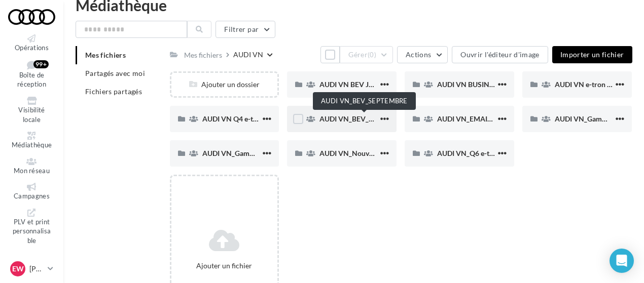 The width and height of the screenshot is (644, 283). Describe the element at coordinates (31, 110) in the screenshot. I see `a: Visibilité locale` at that location.